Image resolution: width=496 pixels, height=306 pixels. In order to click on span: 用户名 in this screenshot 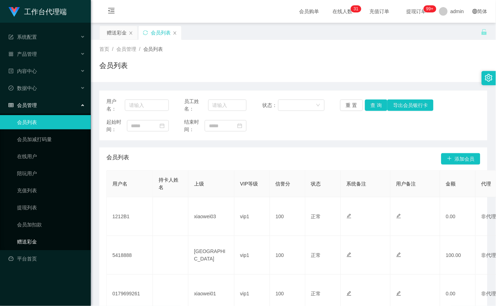, I will do `click(120, 184)`.